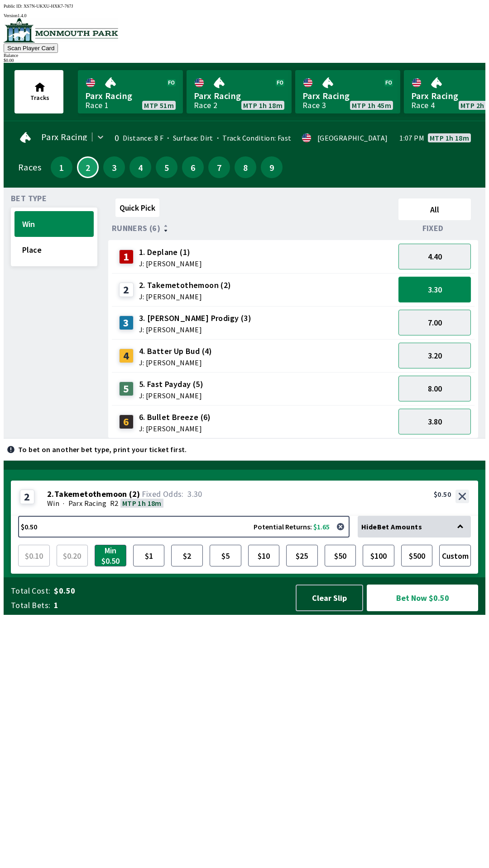 This screenshot has width=489, height=868. What do you see at coordinates (378, 556) in the screenshot?
I see `span: $100` at bounding box center [378, 556].